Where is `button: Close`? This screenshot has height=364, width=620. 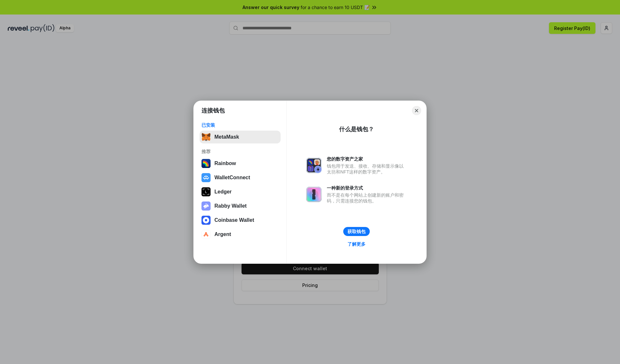 button: Close is located at coordinates (416, 111).